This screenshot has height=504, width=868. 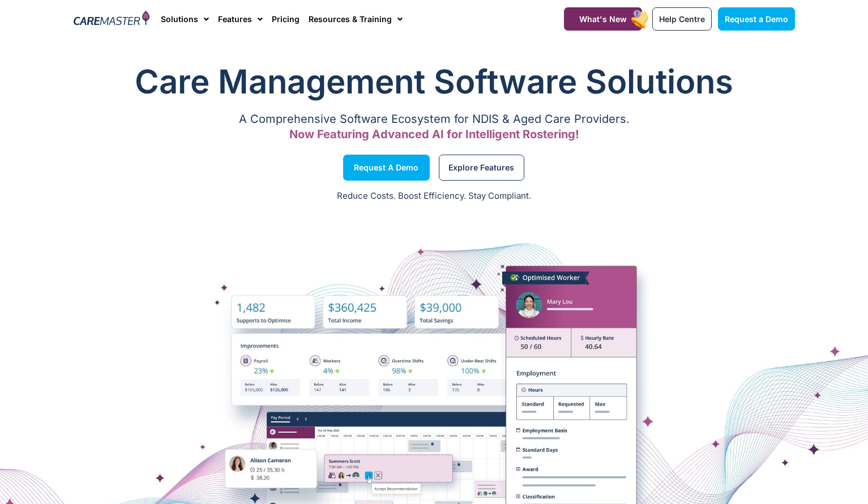 I want to click on a: Explore Features, so click(x=482, y=167).